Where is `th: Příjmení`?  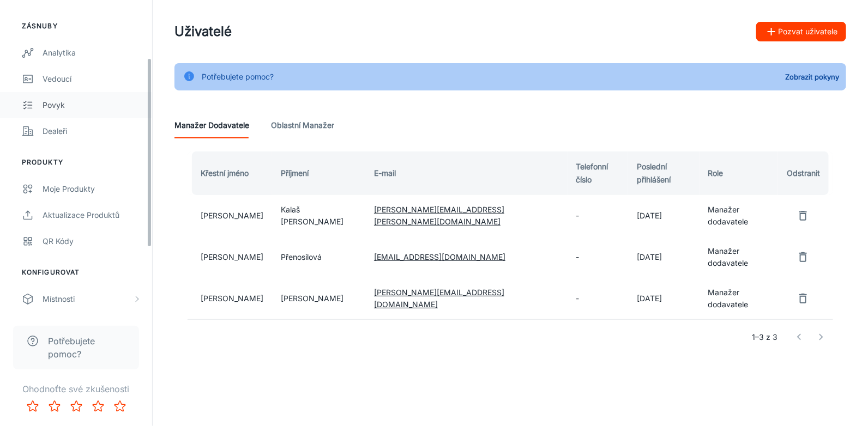 th: Příjmení is located at coordinates (319, 173).